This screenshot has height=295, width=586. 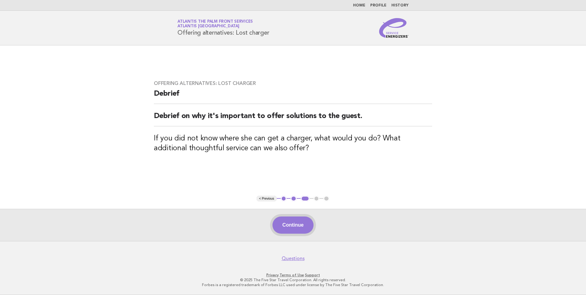 I want to click on h2: Debrief, so click(x=293, y=96).